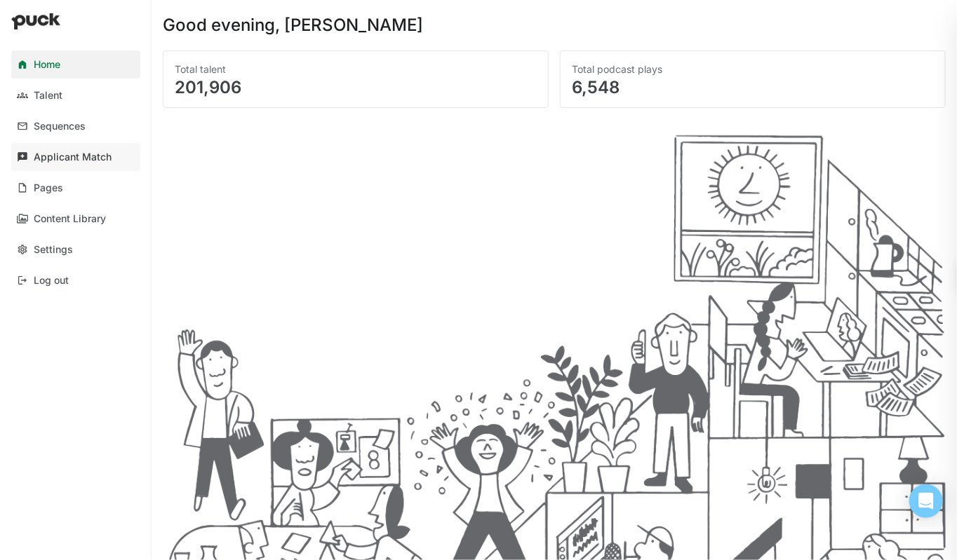  What do you see at coordinates (926, 501) in the screenshot?
I see `div: Open Intercom Messenger` at bounding box center [926, 501].